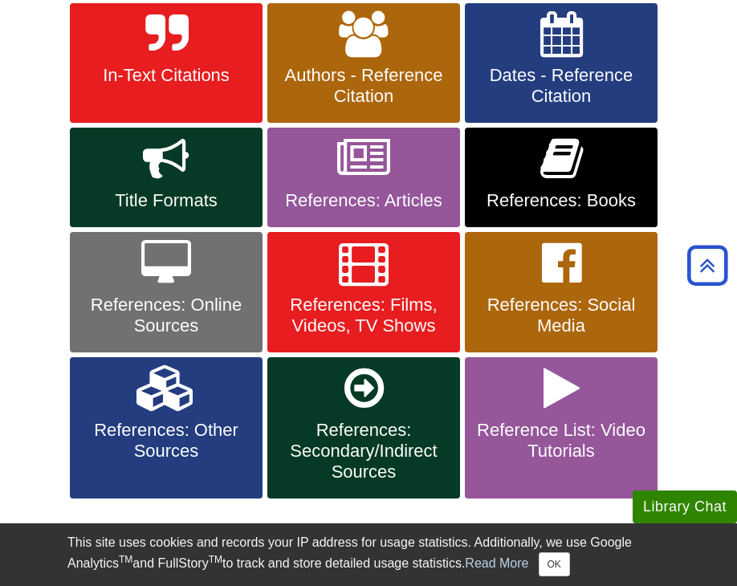 Image resolution: width=737 pixels, height=586 pixels. What do you see at coordinates (554, 565) in the screenshot?
I see `button: Close` at bounding box center [554, 565].